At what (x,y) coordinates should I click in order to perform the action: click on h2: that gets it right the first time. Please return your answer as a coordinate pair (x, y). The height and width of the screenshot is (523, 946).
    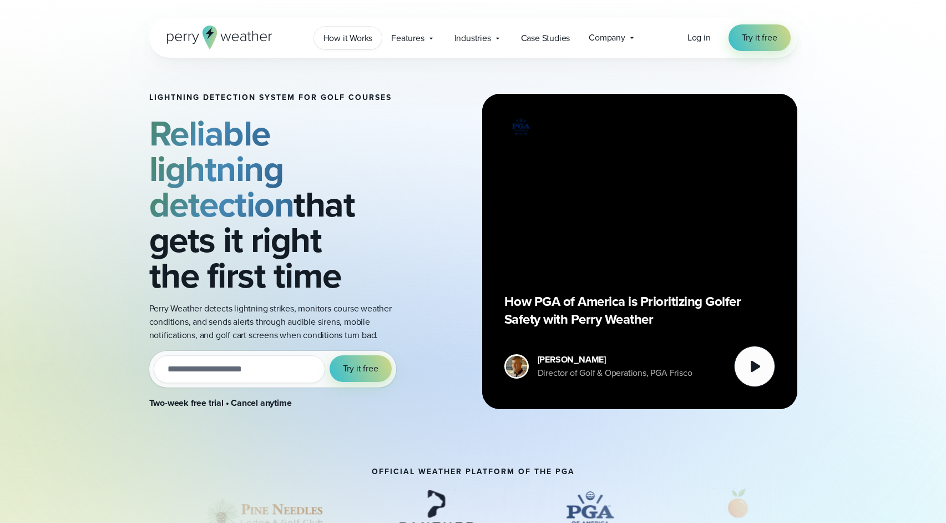
    Looking at the image, I should click on (279, 204).